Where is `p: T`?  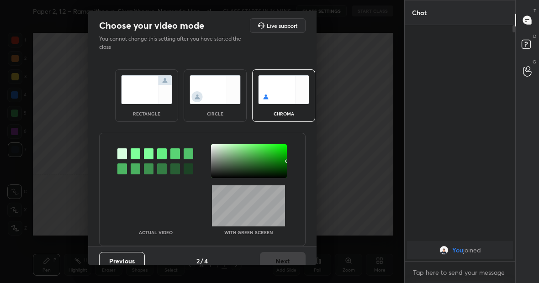 p: T is located at coordinates (535, 11).